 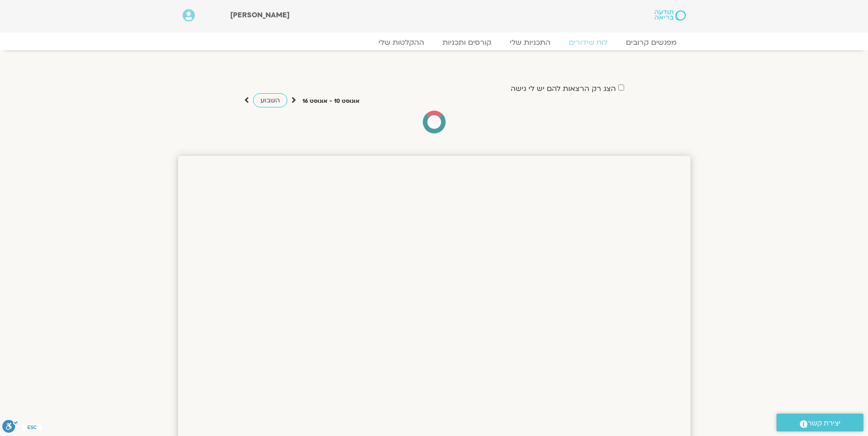 What do you see at coordinates (270, 100) in the screenshot?
I see `span: השבוע` at bounding box center [270, 100].